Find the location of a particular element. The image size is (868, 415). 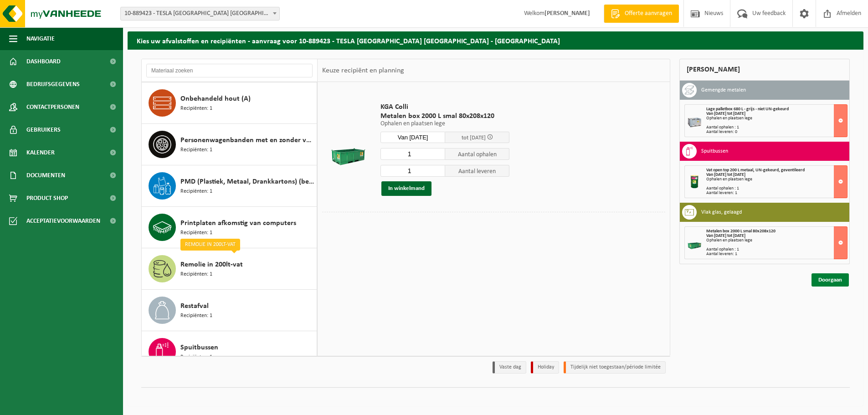

span: Offerte aanvragen is located at coordinates (648, 14).